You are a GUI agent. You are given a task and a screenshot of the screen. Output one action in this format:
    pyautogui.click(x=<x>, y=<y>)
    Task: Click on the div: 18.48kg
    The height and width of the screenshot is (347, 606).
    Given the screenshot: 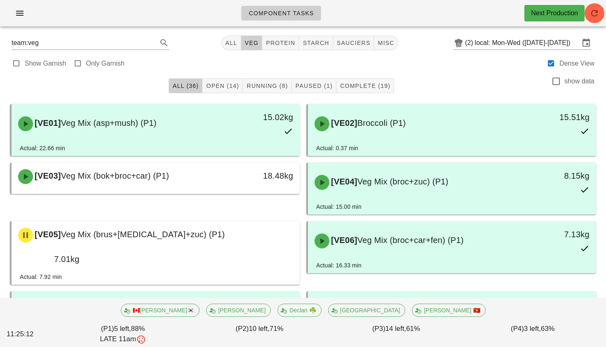 What is the action you would take?
    pyautogui.click(x=262, y=176)
    